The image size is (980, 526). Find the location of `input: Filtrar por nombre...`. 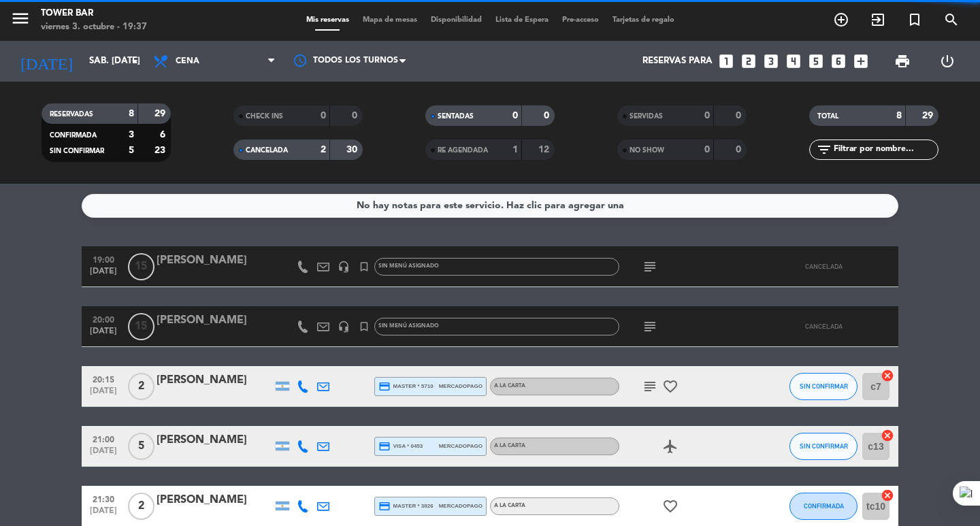

input: Filtrar por nombre... is located at coordinates (884, 150).